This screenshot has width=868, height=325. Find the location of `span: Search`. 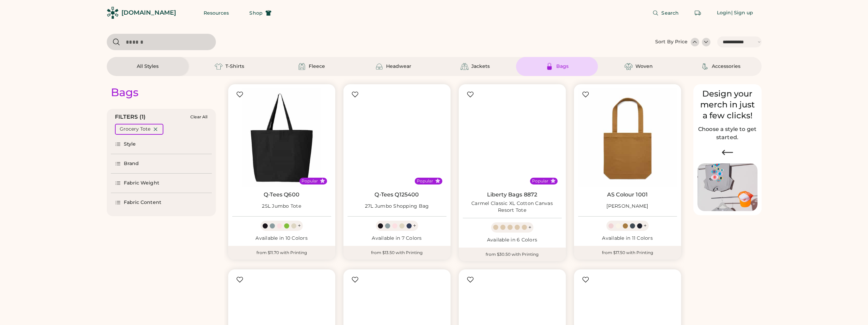

span: Search is located at coordinates (670, 13).